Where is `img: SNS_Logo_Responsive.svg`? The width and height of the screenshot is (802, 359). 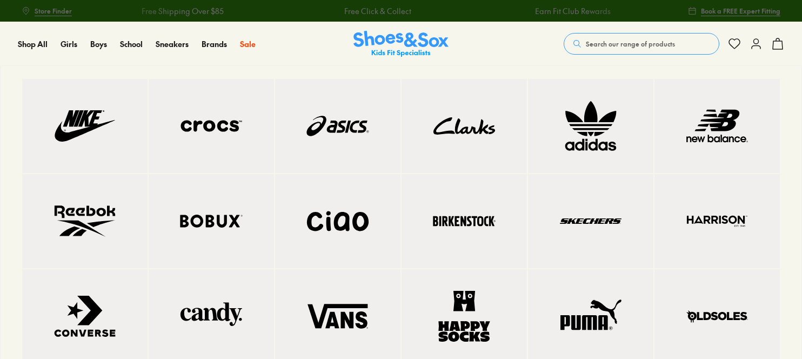
img: SNS_Logo_Responsive.svg is located at coordinates (401, 44).